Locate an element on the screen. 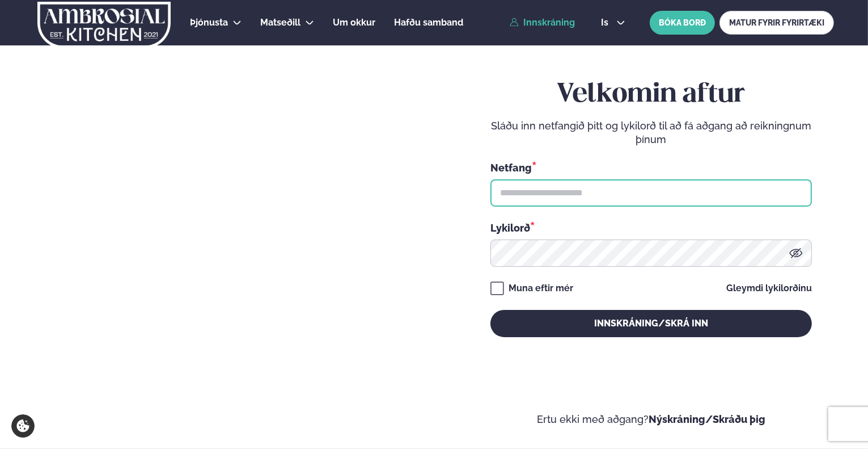 Image resolution: width=868 pixels, height=449 pixels. span: is is located at coordinates (606, 23).